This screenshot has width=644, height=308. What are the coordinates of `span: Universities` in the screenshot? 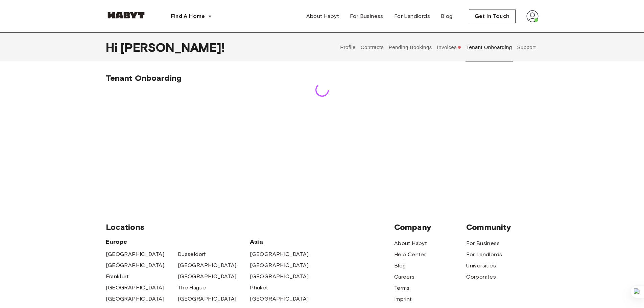 It's located at (481, 265).